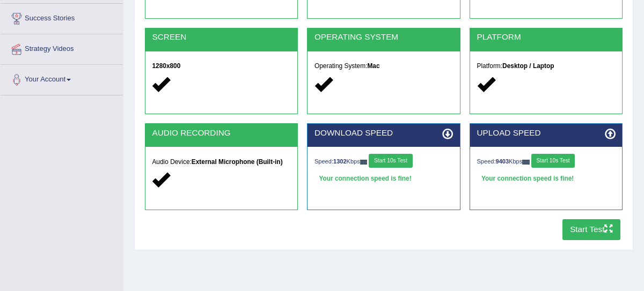  What do you see at coordinates (384, 37) in the screenshot?
I see `h2: OPERATING SYSTEM` at bounding box center [384, 37].